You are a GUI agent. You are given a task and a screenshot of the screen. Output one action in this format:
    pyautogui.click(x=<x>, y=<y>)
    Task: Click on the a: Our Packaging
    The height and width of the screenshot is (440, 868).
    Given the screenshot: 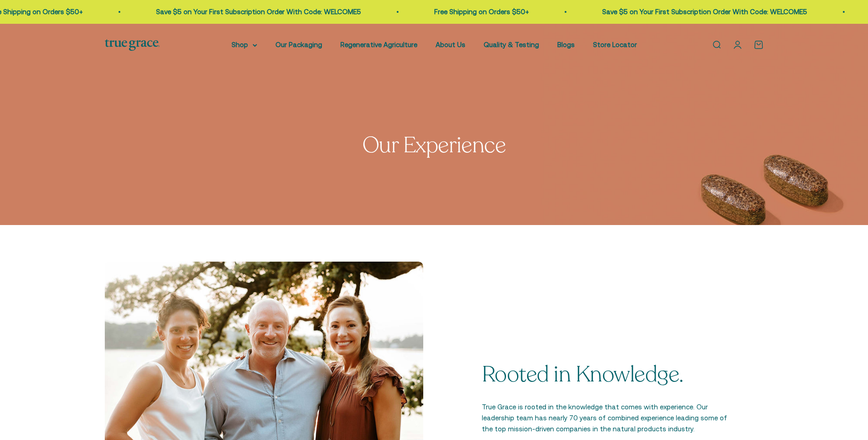 What is the action you would take?
    pyautogui.click(x=299, y=44)
    